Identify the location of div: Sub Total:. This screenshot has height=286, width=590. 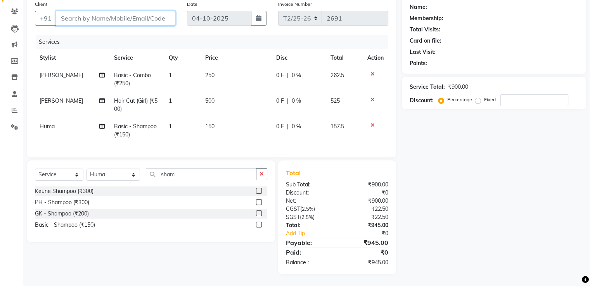
(308, 185).